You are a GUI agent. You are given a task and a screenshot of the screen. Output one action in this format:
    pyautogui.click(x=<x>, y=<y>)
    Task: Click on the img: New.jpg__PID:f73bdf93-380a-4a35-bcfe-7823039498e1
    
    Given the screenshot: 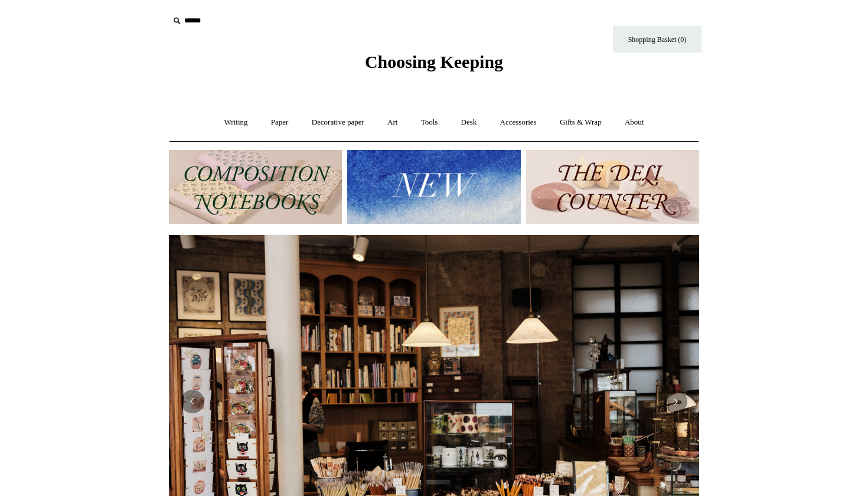 What is the action you would take?
    pyautogui.click(x=433, y=187)
    